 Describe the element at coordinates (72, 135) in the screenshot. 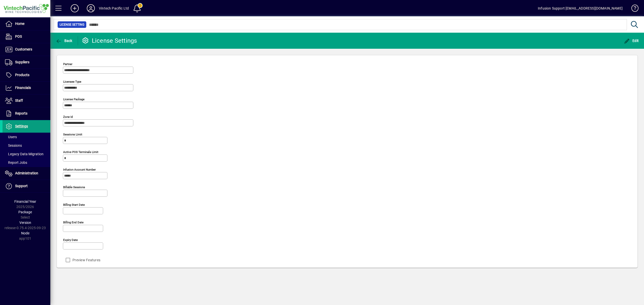

I see `mat-label: Sessions Limit` at that location.